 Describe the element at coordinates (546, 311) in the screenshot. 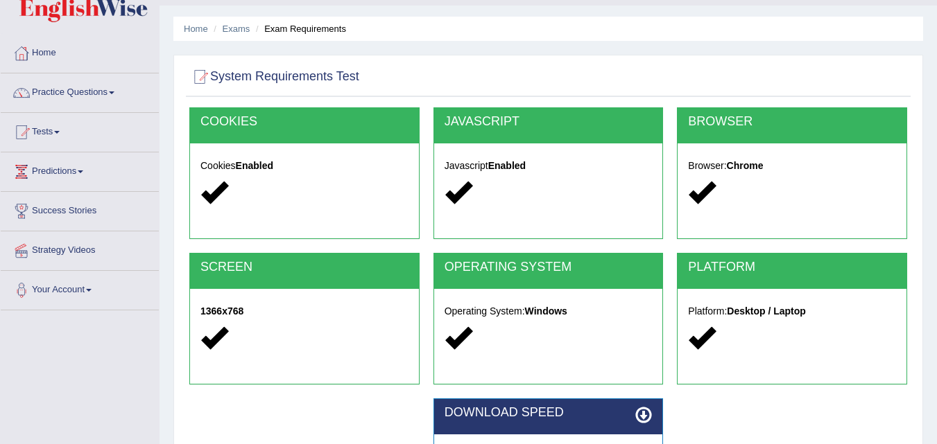

I see `strong: Windows` at that location.